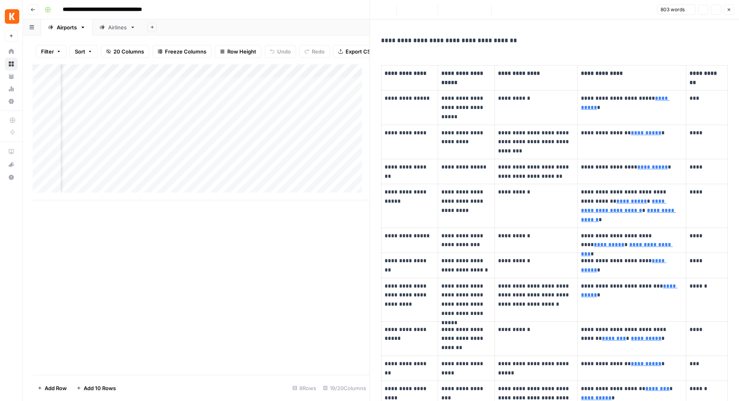  What do you see at coordinates (100, 388) in the screenshot?
I see `span: Add 10 Rows` at bounding box center [100, 388].